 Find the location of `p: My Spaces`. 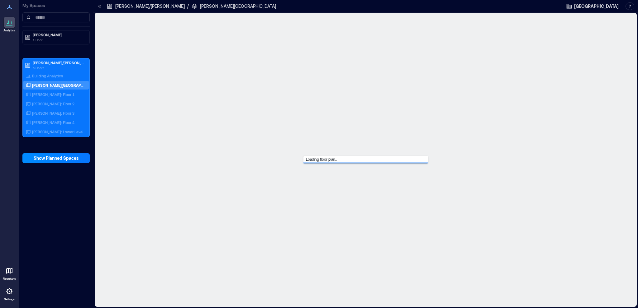

p: My Spaces is located at coordinates (56, 6).